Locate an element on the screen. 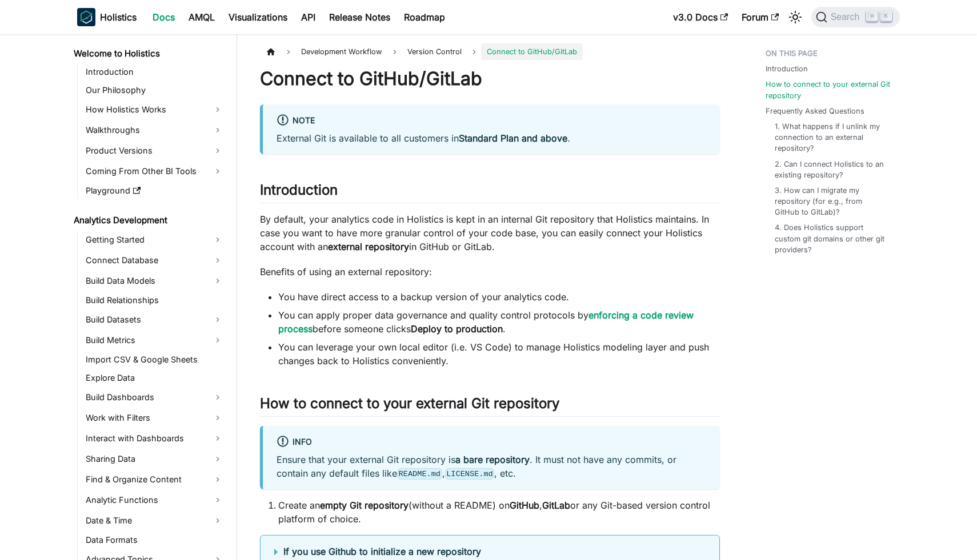  strong: GitLab is located at coordinates (556, 506).